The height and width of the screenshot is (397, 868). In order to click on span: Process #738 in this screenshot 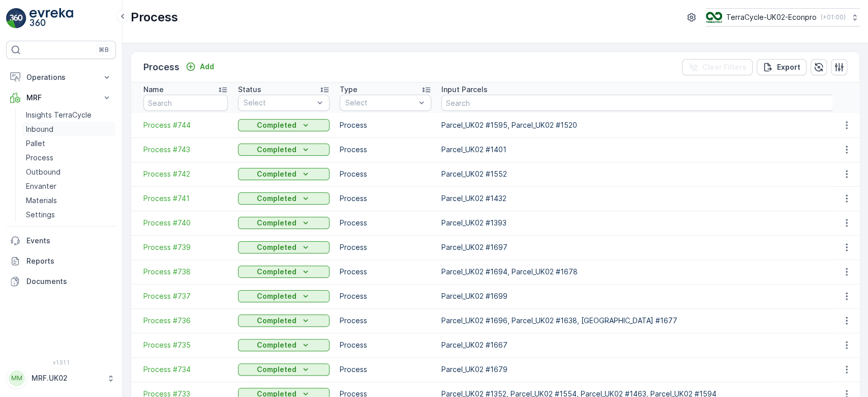, I will do `click(186, 272)`.